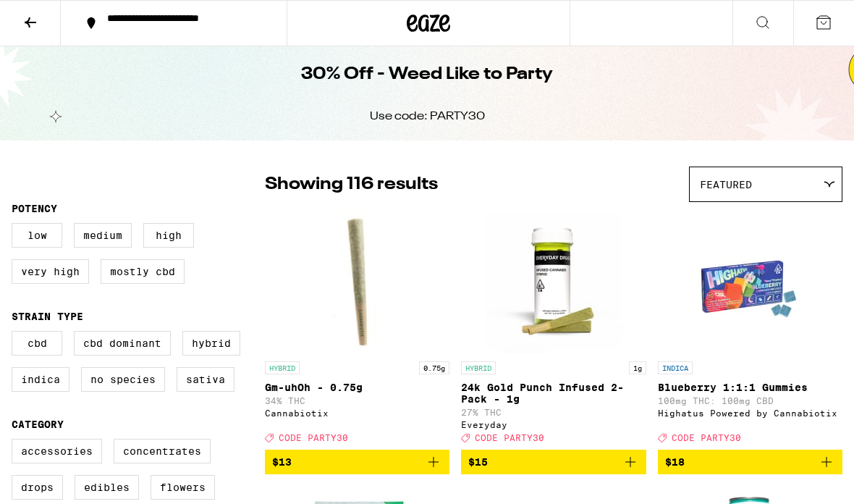  What do you see at coordinates (47, 316) in the screenshot?
I see `legend: Strain Type` at bounding box center [47, 316].